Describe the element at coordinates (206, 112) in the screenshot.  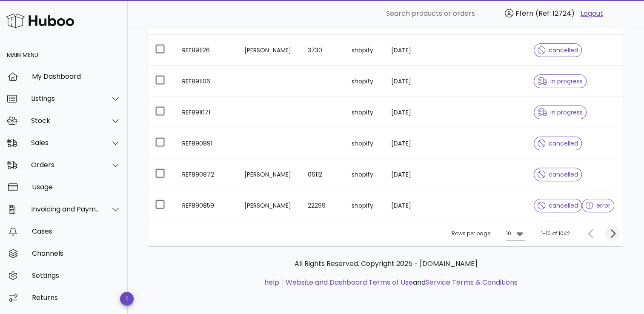
I see `td: REF891071` at that location.